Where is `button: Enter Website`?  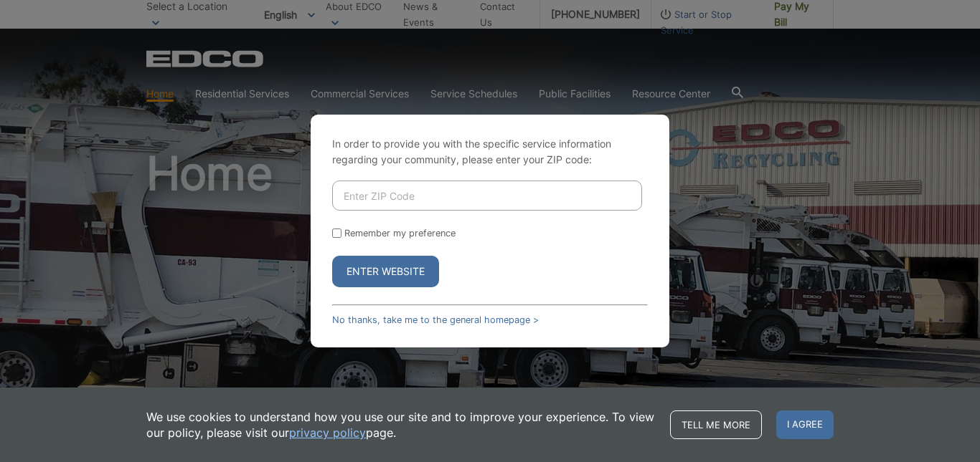 button: Enter Website is located at coordinates (385, 272).